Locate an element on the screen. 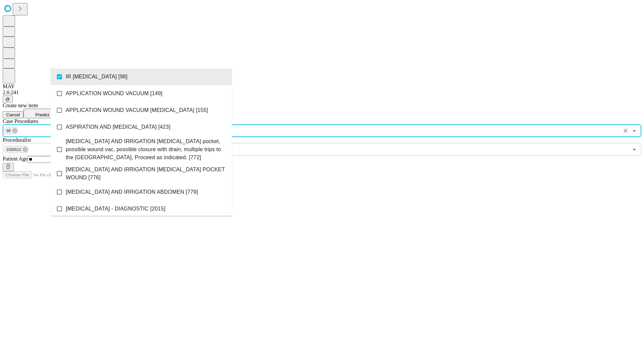 This screenshot has width=644, height=362. button: Clear is located at coordinates (626, 131).